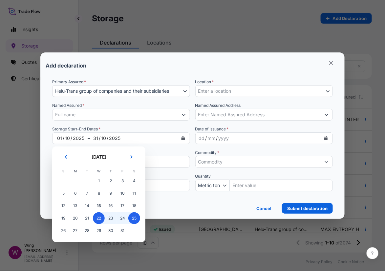 The height and width of the screenshot is (271, 385). Describe the element at coordinates (87, 194) in the screenshot. I see `span: 7` at that location.